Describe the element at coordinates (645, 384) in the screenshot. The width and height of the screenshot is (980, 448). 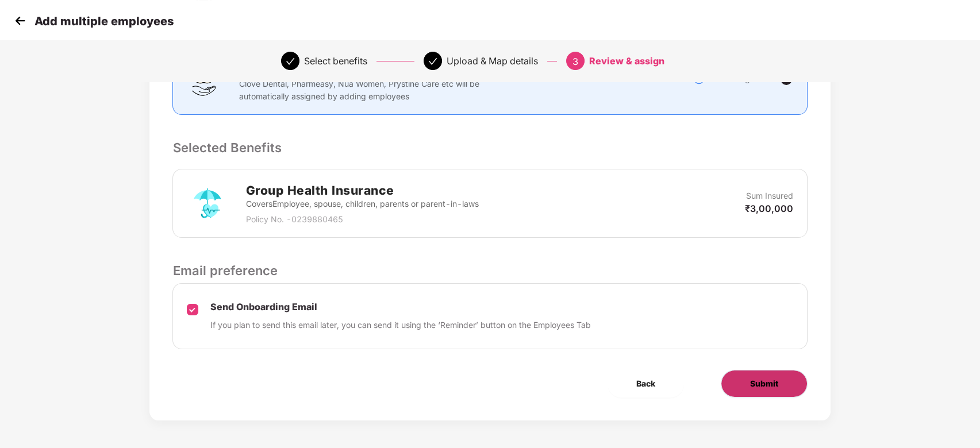
I see `span: Back` at that location.